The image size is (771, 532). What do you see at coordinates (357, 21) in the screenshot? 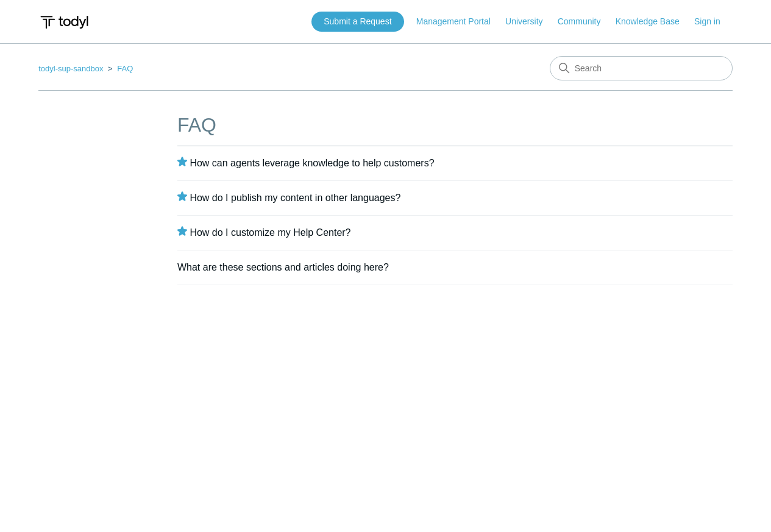
I see `a: Submit a Request` at bounding box center [357, 21].